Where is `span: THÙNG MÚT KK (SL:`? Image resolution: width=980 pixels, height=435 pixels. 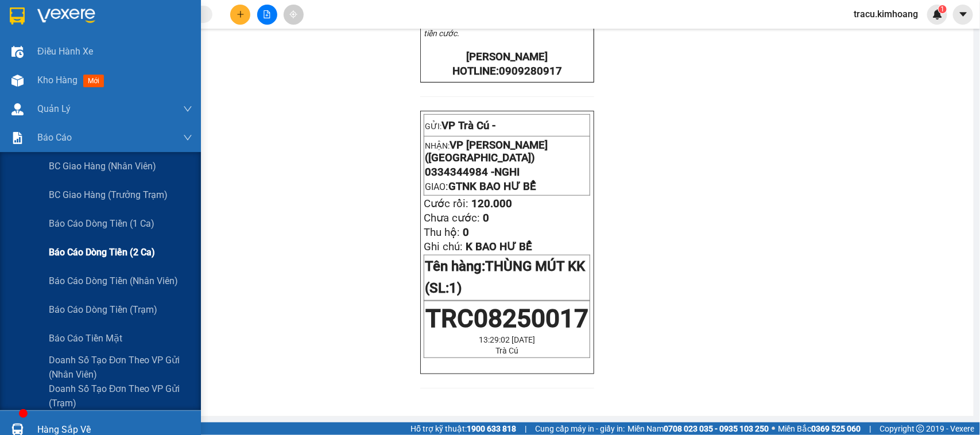
span: THÙNG MÚT KK (SL: is located at coordinates (504, 277).